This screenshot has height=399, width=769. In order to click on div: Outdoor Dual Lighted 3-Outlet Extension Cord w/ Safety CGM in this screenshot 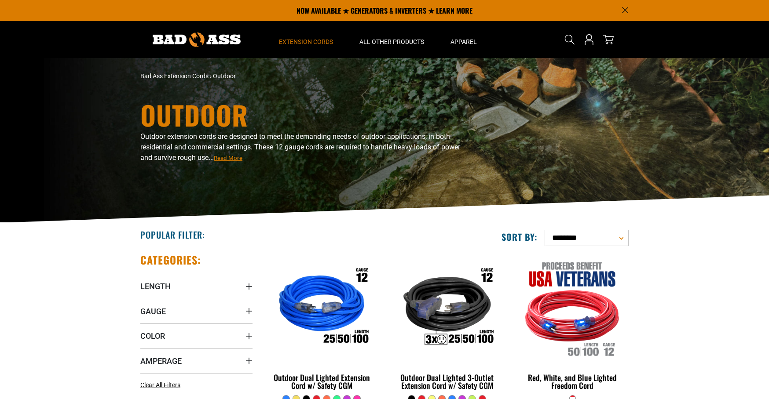, I will do `click(447, 382)`.